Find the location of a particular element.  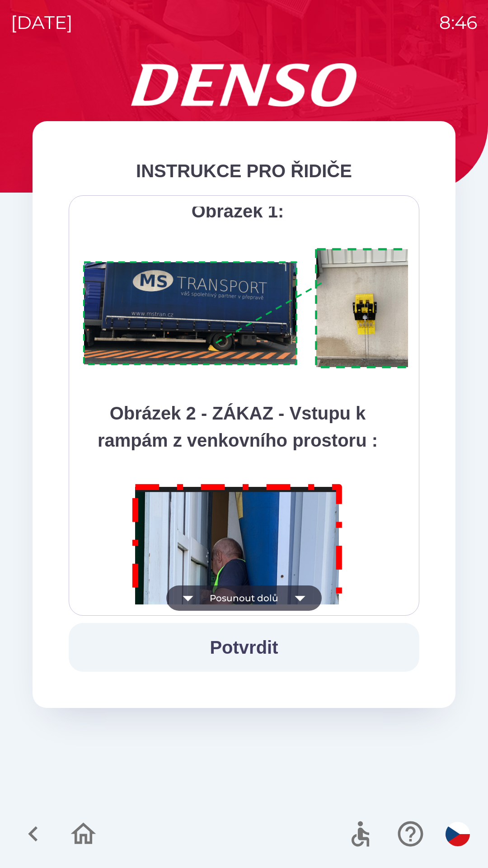

img: cs flag is located at coordinates (458, 834).